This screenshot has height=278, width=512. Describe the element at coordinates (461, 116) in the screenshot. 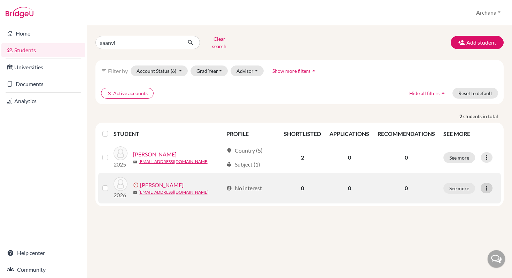

I see `strong: 2` at that location.